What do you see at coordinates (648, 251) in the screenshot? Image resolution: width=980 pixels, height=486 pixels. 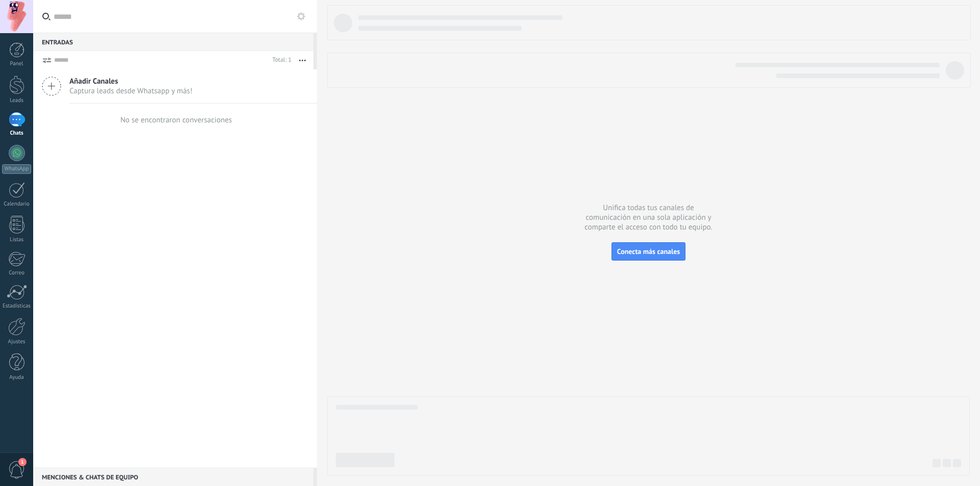 I see `span: Conecta más canales` at bounding box center [648, 251].